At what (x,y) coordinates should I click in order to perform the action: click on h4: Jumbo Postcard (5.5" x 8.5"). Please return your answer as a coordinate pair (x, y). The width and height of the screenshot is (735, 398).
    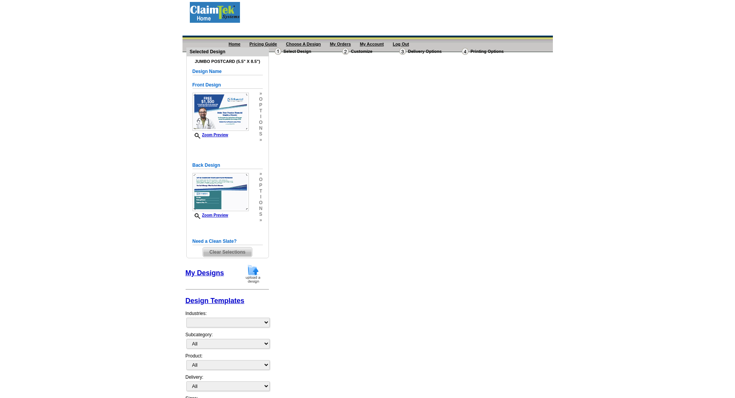
    Looking at the image, I should click on (227, 61).